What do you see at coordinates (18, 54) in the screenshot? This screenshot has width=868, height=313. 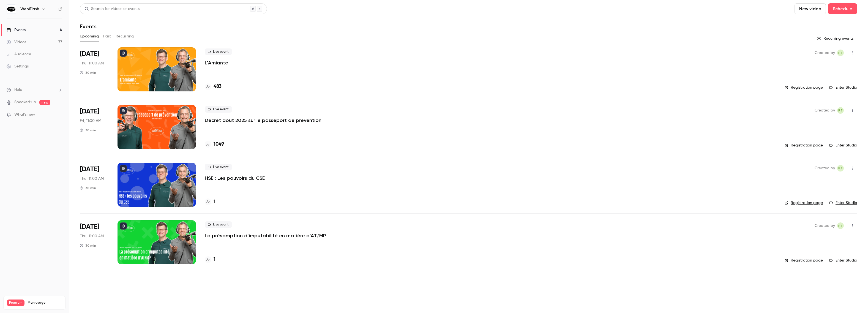 I see `div: Audience` at bounding box center [18, 54].